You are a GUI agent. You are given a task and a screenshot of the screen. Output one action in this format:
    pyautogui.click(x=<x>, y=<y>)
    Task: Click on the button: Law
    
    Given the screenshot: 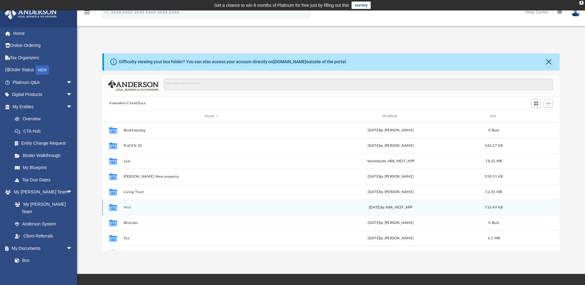 What is the action you would take?
    pyautogui.click(x=212, y=161)
    